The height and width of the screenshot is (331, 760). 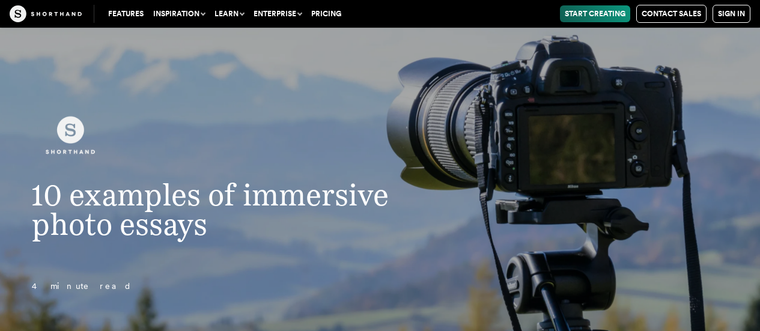 What do you see at coordinates (229, 14) in the screenshot?
I see `button: Learn` at bounding box center [229, 14].